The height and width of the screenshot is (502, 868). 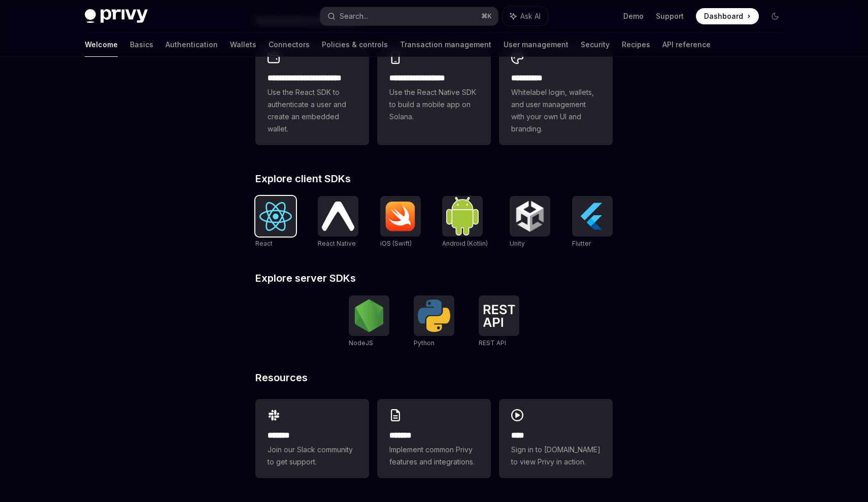 What do you see at coordinates (517, 243) in the screenshot?
I see `span: Unity` at bounding box center [517, 243].